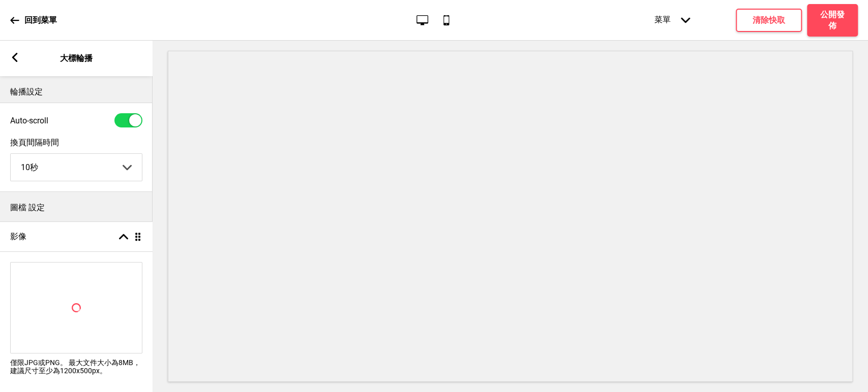  What do you see at coordinates (33, 20) in the screenshot?
I see `a: 回到菜單` at bounding box center [33, 20].